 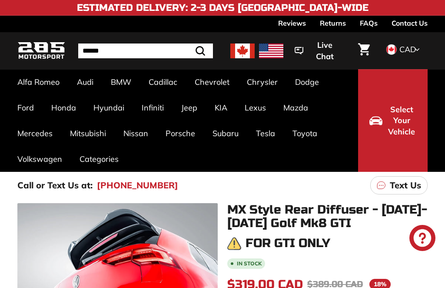 I want to click on button: Select Your Vehicle, so click(x=393, y=120).